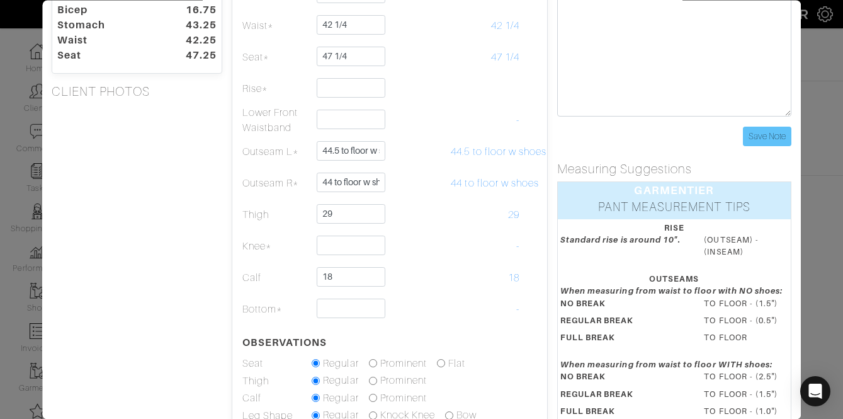  What do you see at coordinates (276, 309) in the screenshot?
I see `td: Bottom*` at bounding box center [276, 309].